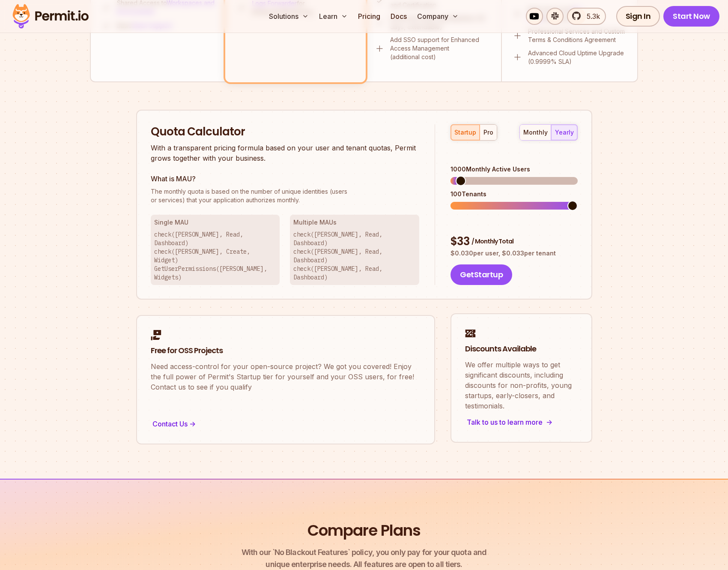 The width and height of the screenshot is (728, 570). What do you see at coordinates (521, 349) in the screenshot?
I see `h2: Discounts Available` at bounding box center [521, 349].